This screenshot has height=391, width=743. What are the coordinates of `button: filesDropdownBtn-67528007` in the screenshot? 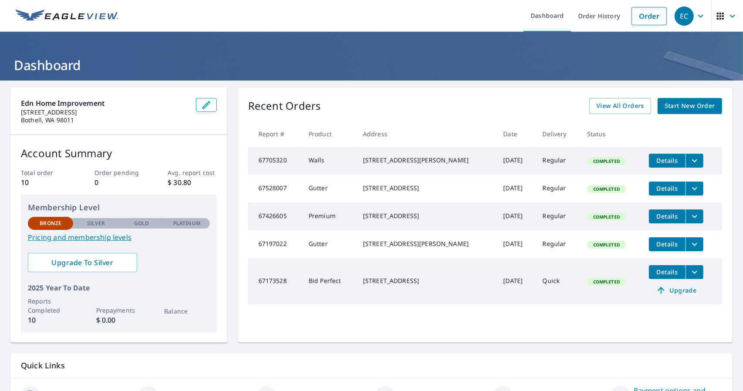 It's located at (695, 189).